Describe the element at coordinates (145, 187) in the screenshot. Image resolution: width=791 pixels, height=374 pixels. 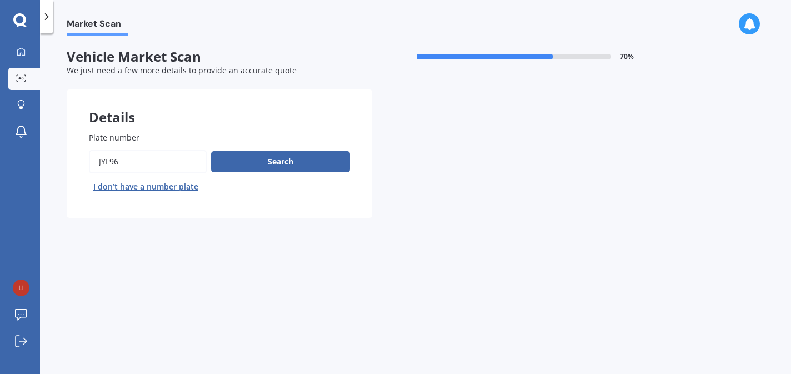
I see `button: I don’t have a number plate` at that location.